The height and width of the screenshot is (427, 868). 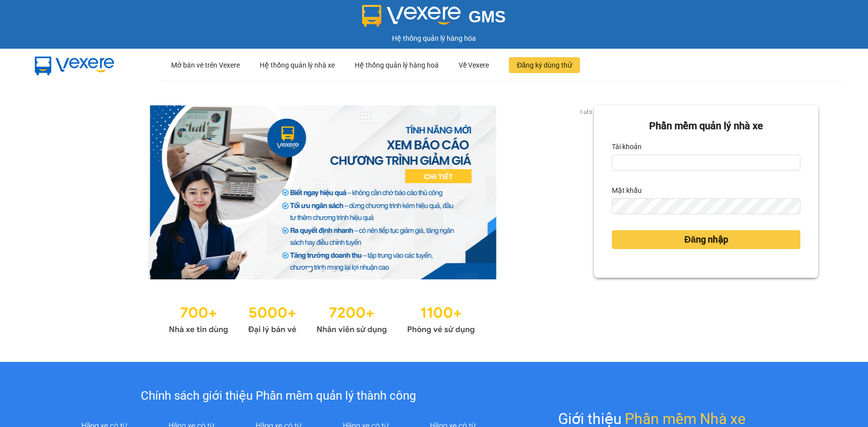 I want to click on img: Statistics.png, so click(x=322, y=318).